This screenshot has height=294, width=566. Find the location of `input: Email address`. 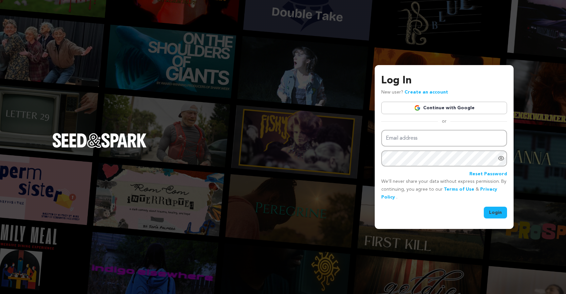

input: Email address is located at coordinates (444, 138).